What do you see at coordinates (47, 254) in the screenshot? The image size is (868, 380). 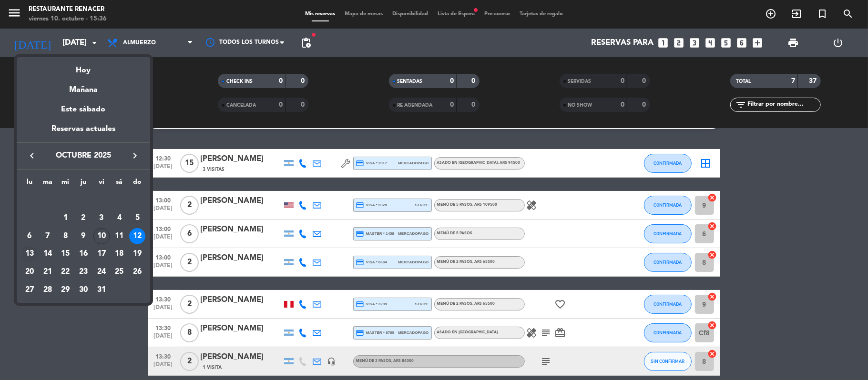 I see `td: 14 de octubre de 2025` at bounding box center [47, 254].